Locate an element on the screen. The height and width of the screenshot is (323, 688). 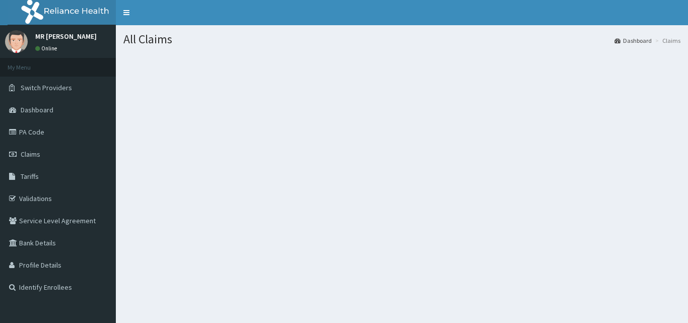
span: Dashboard is located at coordinates (37, 110).